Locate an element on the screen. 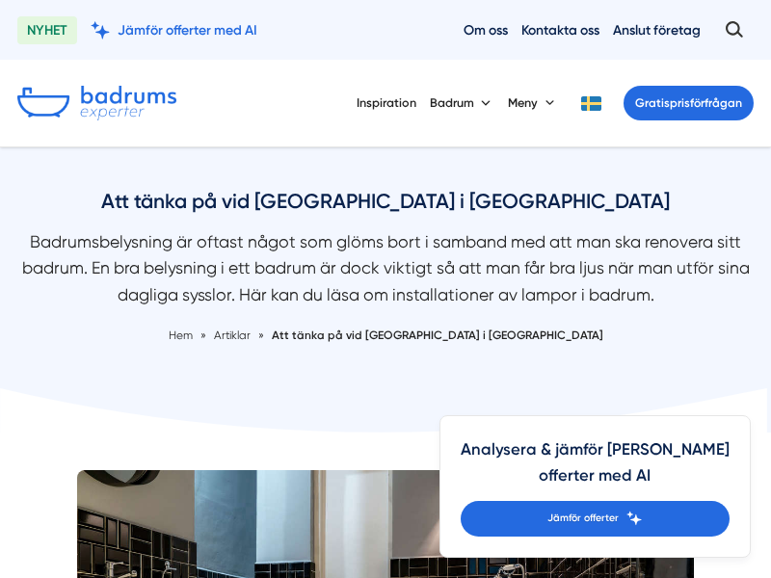 The height and width of the screenshot is (578, 771). span: Gratis is located at coordinates (652, 102).